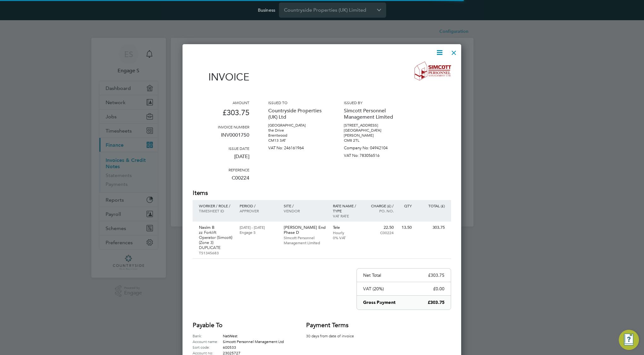  I want to click on p: Nasim B, so click(216, 227).